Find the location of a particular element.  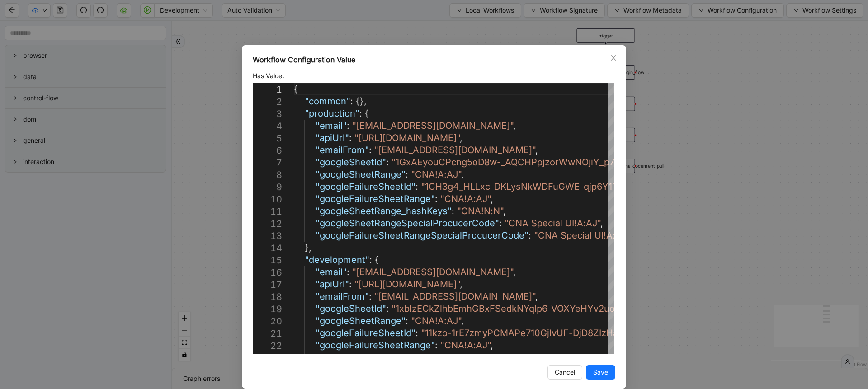

div: 18 is located at coordinates (267, 297).